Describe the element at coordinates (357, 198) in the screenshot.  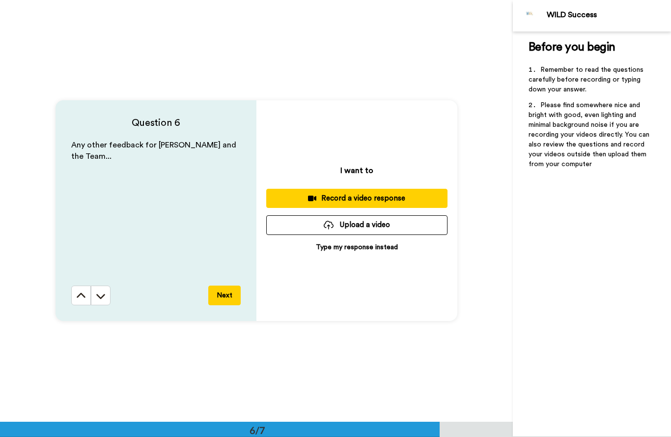
I see `button: Record a video response` at that location.